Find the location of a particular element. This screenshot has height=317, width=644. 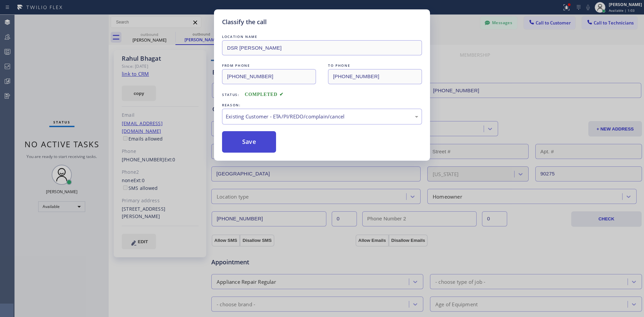

span: COMPLETED is located at coordinates (265, 94).